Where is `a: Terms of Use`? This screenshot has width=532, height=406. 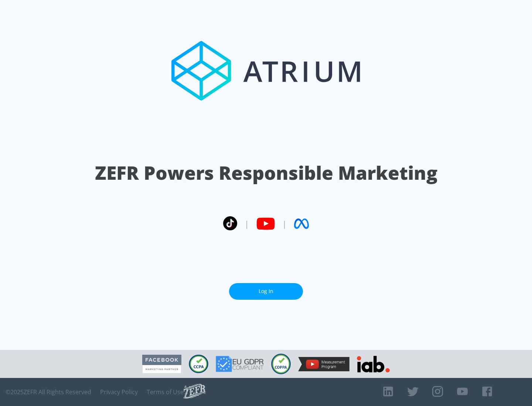
a: Terms of Use is located at coordinates (165, 393).